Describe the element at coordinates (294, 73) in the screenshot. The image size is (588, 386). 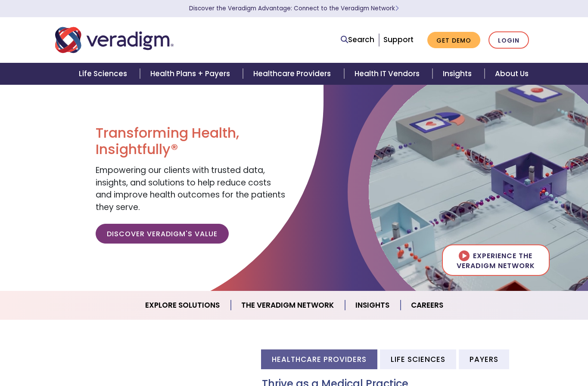
I see `a: Healthcare Providers` at that location.